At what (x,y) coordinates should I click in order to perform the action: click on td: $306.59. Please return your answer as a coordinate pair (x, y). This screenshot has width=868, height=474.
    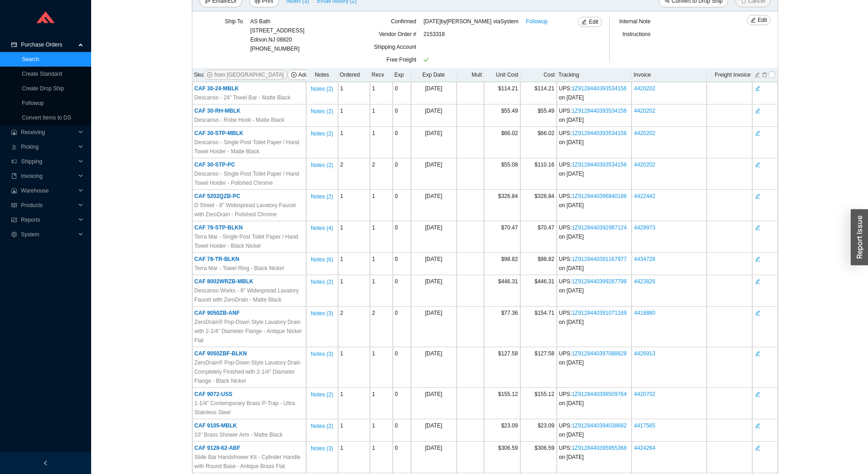
    Looking at the image, I should click on (502, 457).